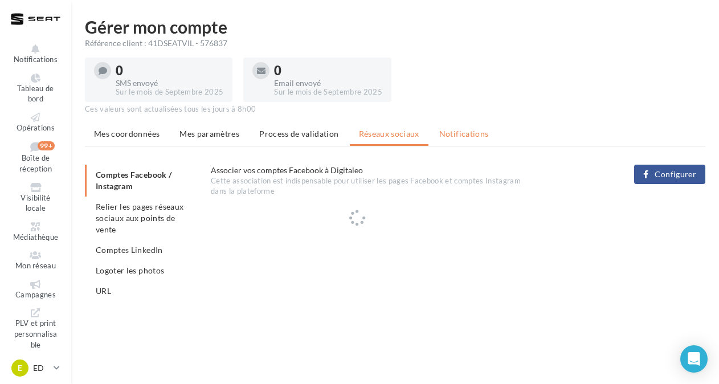  What do you see at coordinates (287, 170) in the screenshot?
I see `span: Associer vos comptes Facebook à Digitaleo` at bounding box center [287, 170].